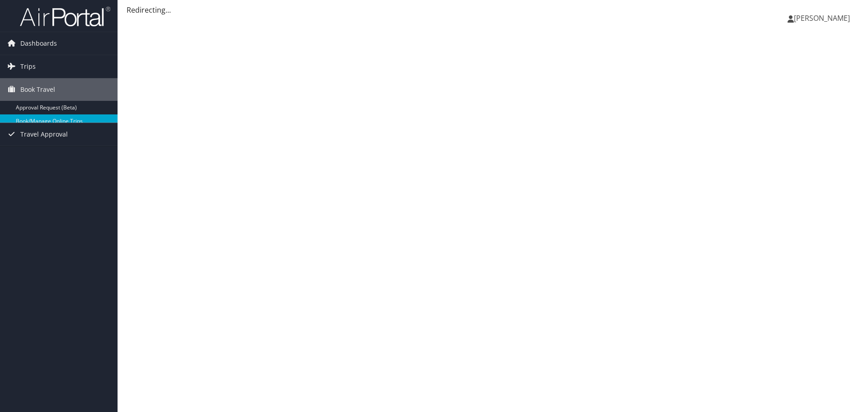 The width and height of the screenshot is (868, 412). Describe the element at coordinates (38, 44) in the screenshot. I see `span: Dashboards` at that location.